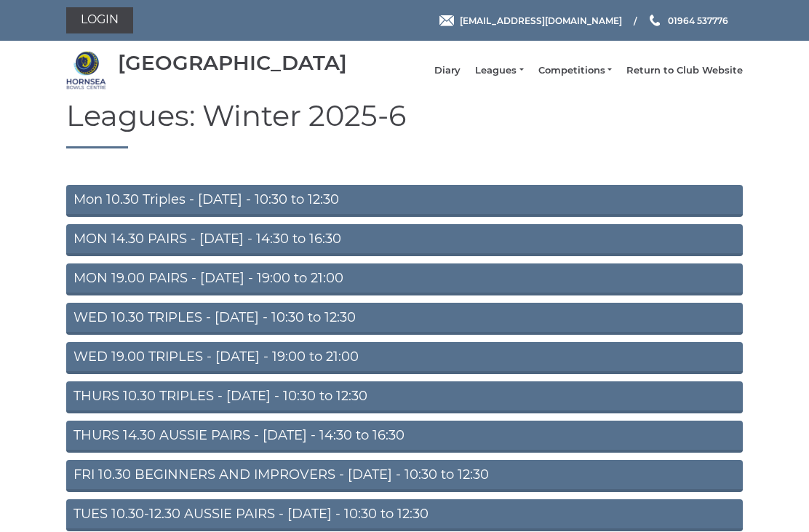 This screenshot has width=809, height=532. I want to click on img: Phone us, so click(655, 21).